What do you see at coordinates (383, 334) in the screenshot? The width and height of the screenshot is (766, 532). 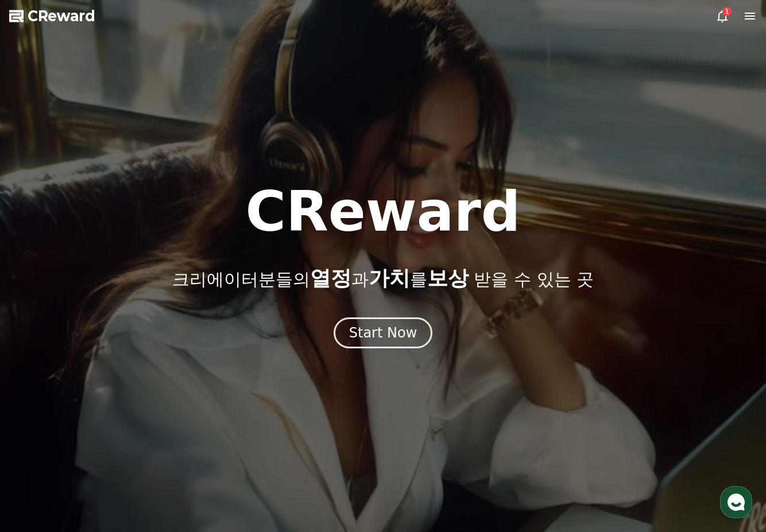 I see `a: Start Now` at bounding box center [383, 334].